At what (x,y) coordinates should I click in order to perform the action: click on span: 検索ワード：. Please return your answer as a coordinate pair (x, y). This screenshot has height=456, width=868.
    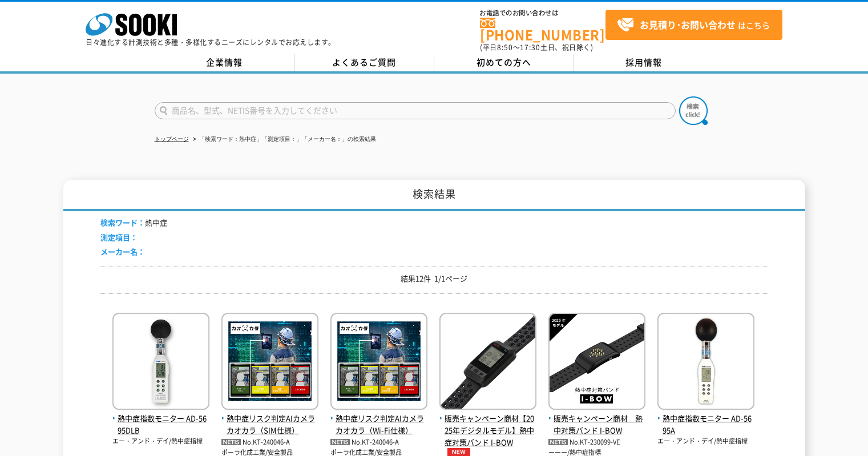
    Looking at the image, I should click on (123, 222).